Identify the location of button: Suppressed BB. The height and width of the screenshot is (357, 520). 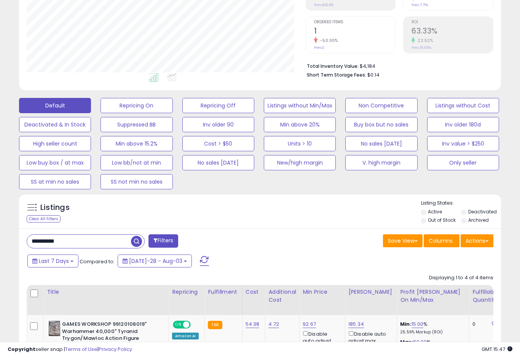
(136, 125).